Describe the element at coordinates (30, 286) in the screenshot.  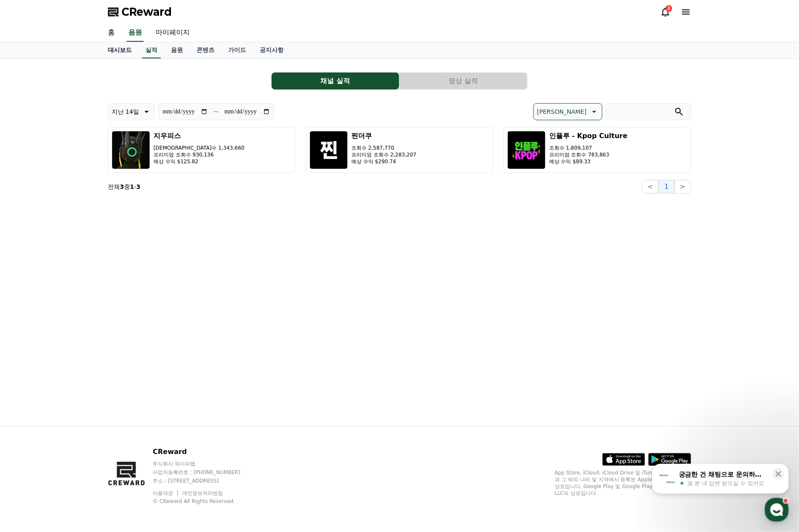
I see `span: 홈` at that location.